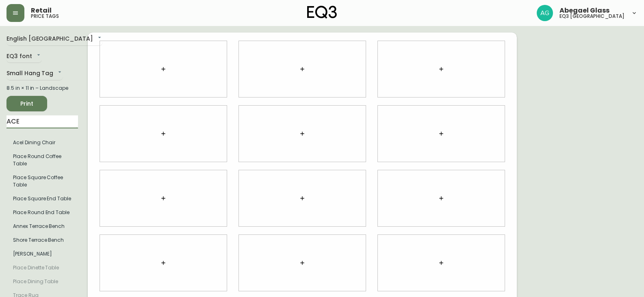 The image size is (644, 297). Describe the element at coordinates (322, 12) in the screenshot. I see `img: logo` at that location.